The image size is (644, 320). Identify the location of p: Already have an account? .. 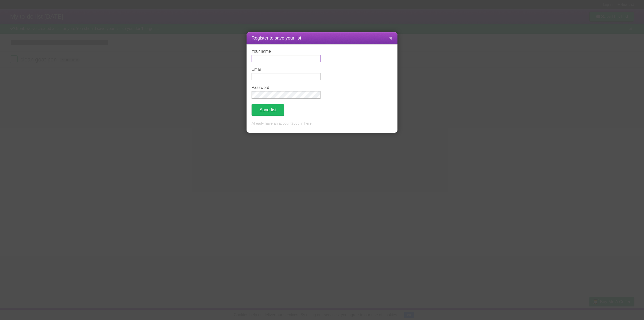
(322, 124).